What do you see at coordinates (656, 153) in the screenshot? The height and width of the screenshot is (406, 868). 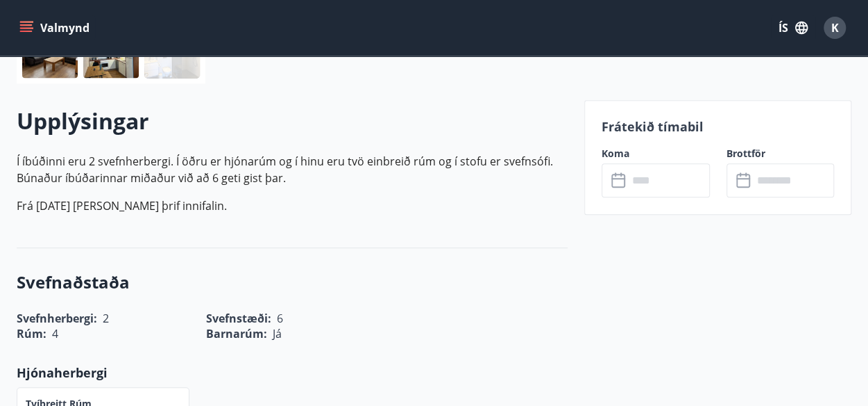 I see `label: Koma` at bounding box center [656, 153].